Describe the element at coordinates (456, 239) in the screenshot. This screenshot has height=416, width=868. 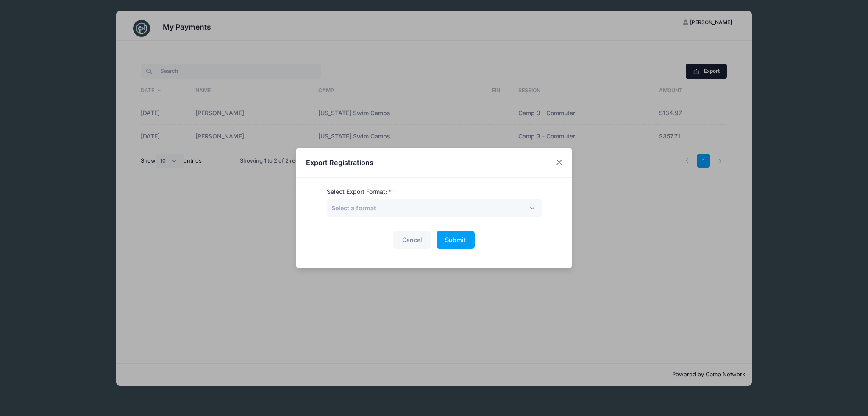
I see `span: Submit` at that location.